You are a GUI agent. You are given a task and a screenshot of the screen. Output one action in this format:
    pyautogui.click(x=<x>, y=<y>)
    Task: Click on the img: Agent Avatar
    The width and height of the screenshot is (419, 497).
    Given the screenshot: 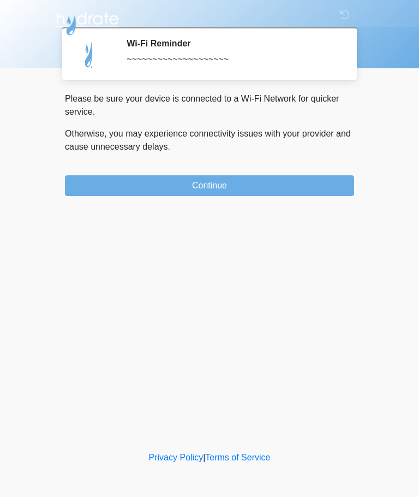 What is the action you would take?
    pyautogui.click(x=90, y=55)
    